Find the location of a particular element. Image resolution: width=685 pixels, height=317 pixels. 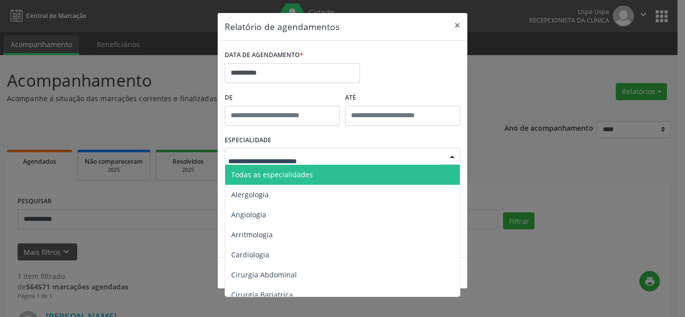

label: ATÉ is located at coordinates (402, 98).